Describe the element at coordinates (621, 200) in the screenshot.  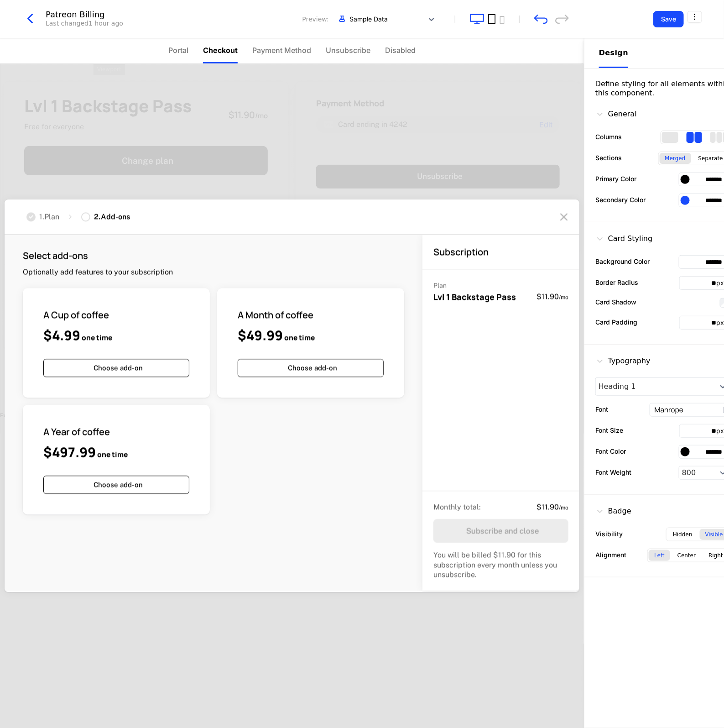
I see `label: Secondary Color` at that location.